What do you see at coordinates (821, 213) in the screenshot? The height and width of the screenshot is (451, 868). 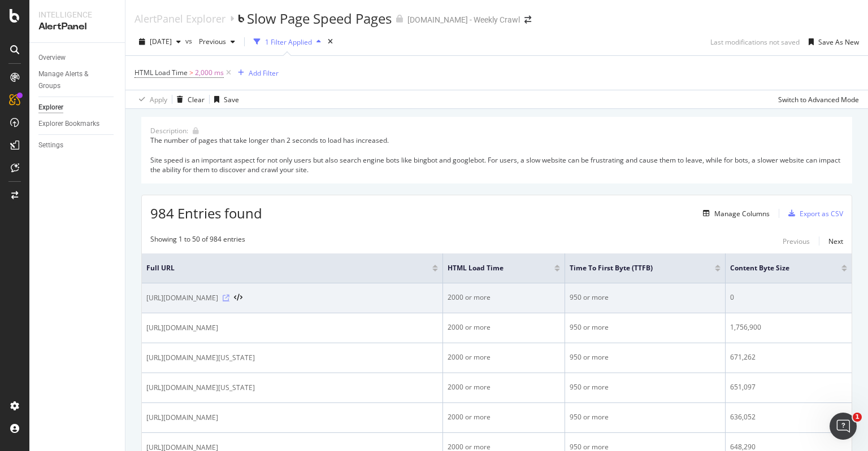 I see `div: Export as CSV` at bounding box center [821, 213].